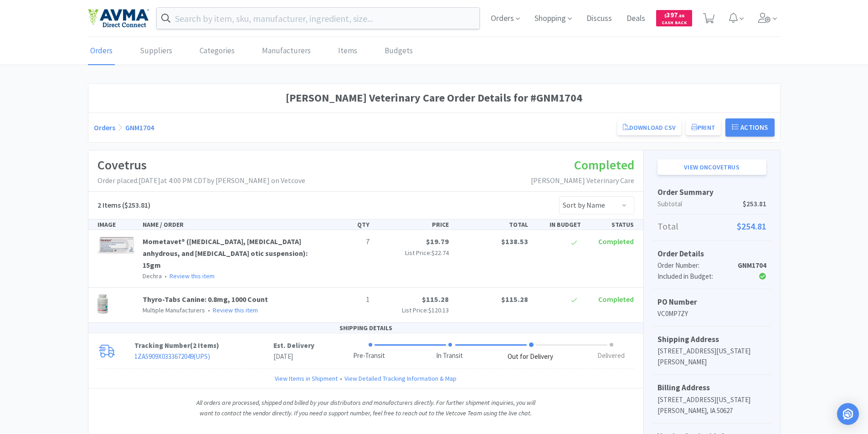 This screenshot has width=868, height=434. I want to click on button: Actions, so click(751, 127).